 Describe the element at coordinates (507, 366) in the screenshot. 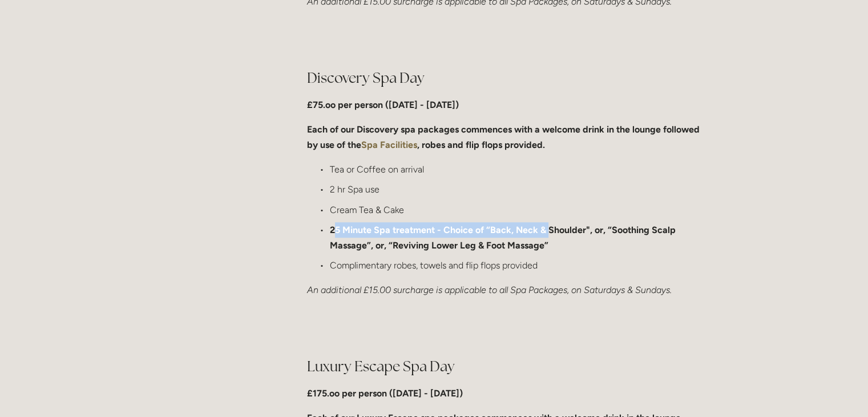

I see `h2: Luxury Escape Spa Day` at that location.